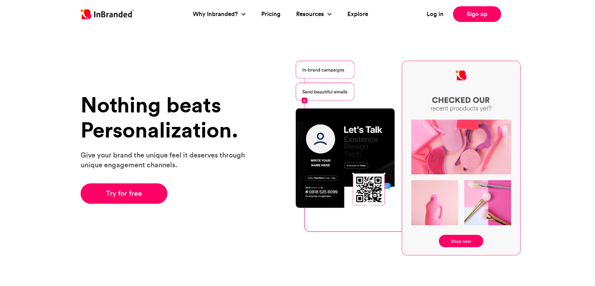 Image resolution: width=595 pixels, height=286 pixels. I want to click on a: Explore, so click(358, 14).